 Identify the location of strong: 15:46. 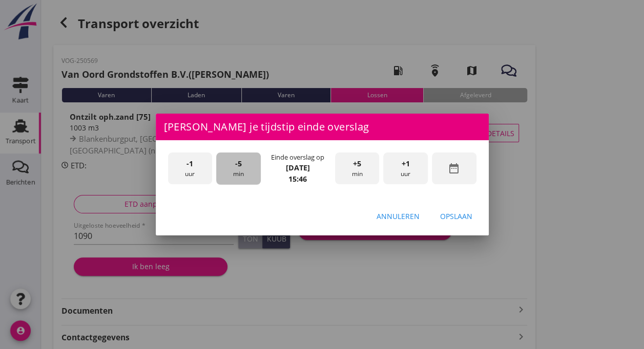
(297, 179).